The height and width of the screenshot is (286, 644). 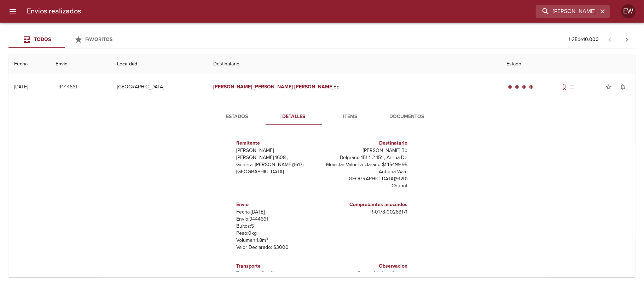 I want to click on input: buscar, so click(x=567, y=11).